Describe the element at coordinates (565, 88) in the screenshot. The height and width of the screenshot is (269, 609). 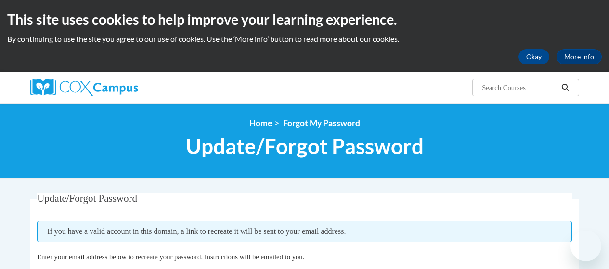
I see `button: Search` at that location.